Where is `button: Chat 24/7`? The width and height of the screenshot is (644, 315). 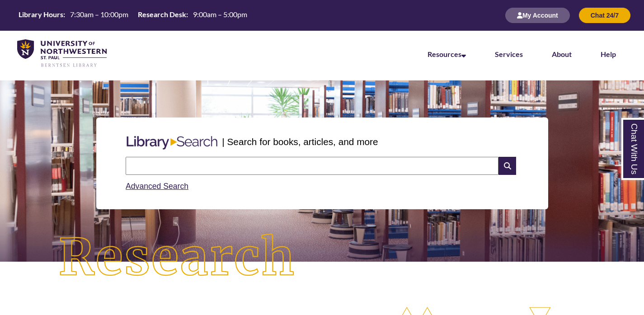 button: Chat 24/7 is located at coordinates (605, 16).